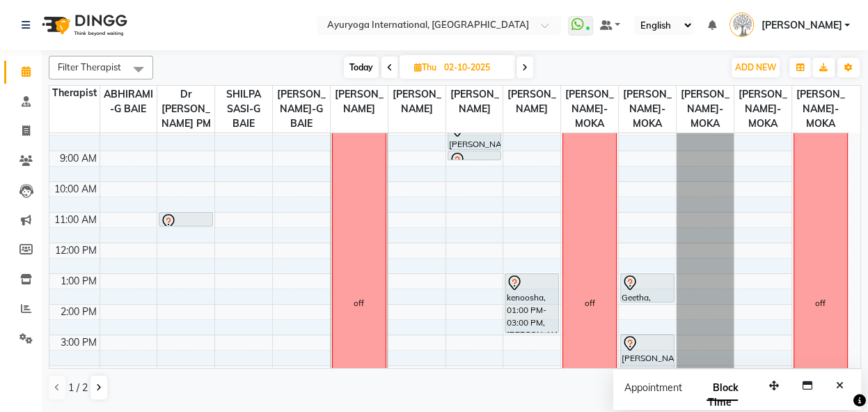 Image resolution: width=868 pixels, height=412 pixels. Describe the element at coordinates (475, 68) in the screenshot. I see `input: 2025-10-02` at that location.